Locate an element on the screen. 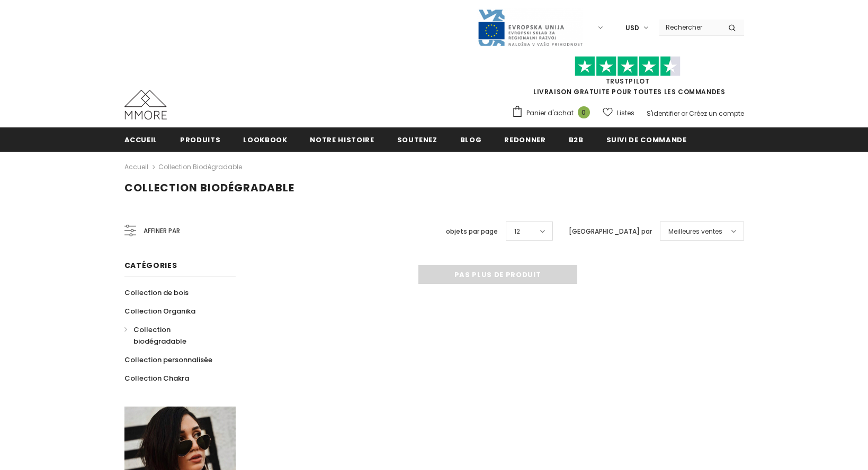  a: Javni Razpis is located at coordinates (530, 27).